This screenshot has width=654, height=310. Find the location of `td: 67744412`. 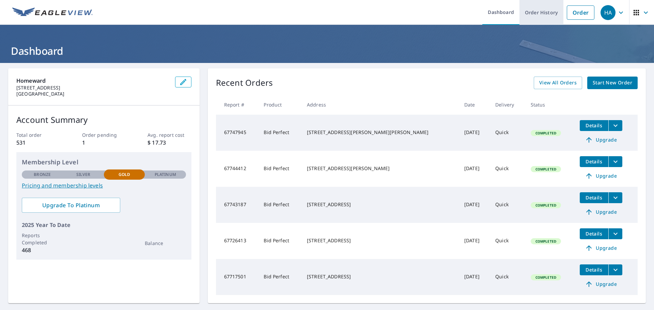

td: 67744412 is located at coordinates (237, 169).